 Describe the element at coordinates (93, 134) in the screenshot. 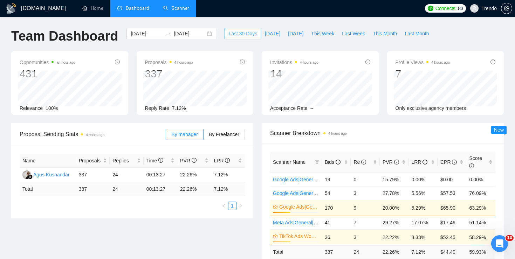

I see `span: Proposal Sending Stats` at that location.